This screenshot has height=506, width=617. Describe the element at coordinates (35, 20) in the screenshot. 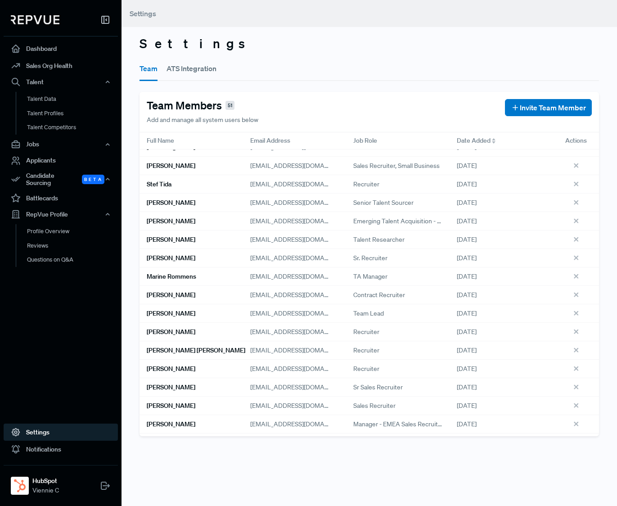

I see `img: RepVue` at that location.